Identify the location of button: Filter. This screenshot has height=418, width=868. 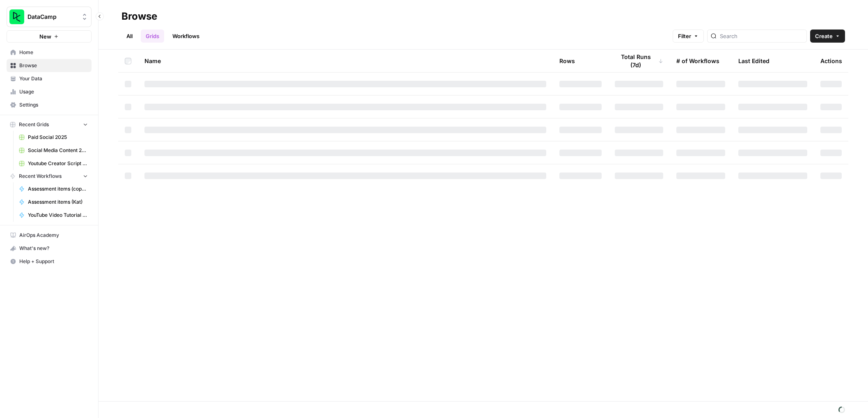
(689, 36).